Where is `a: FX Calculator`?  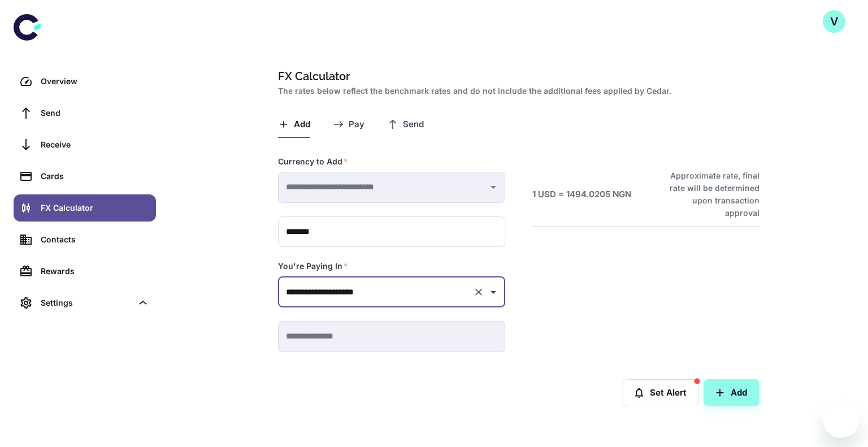
a: FX Calculator is located at coordinates (85, 208).